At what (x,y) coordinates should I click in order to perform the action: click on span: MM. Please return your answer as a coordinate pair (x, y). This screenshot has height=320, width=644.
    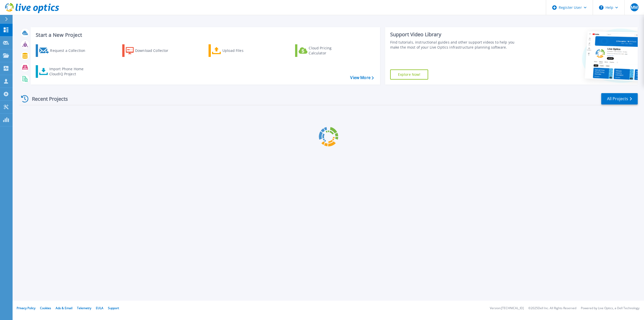
    Looking at the image, I should click on (634, 7).